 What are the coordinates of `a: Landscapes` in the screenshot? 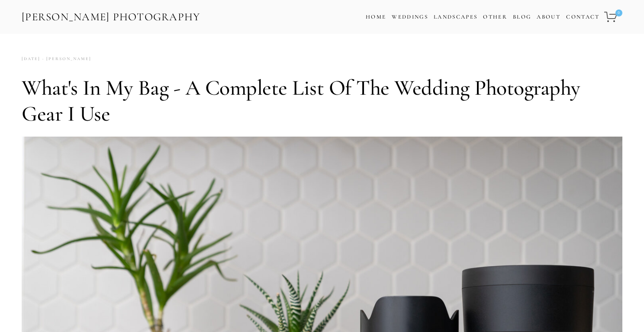 It's located at (455, 17).